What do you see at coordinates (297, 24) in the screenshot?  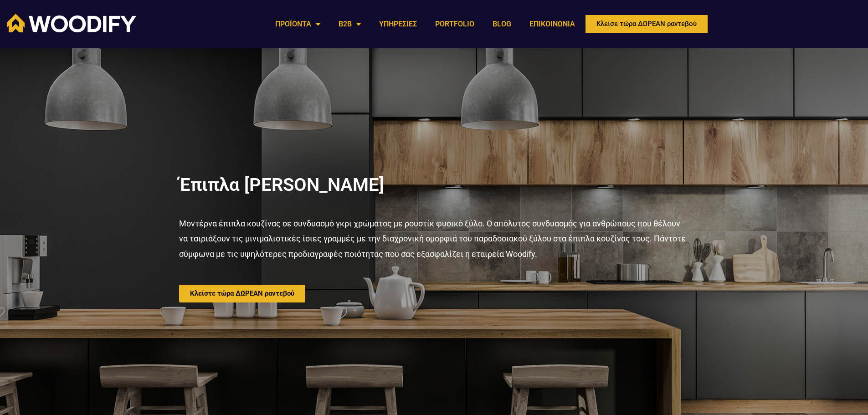 I see `a: ΠΡΟΪΟΝΤΑ` at bounding box center [297, 24].